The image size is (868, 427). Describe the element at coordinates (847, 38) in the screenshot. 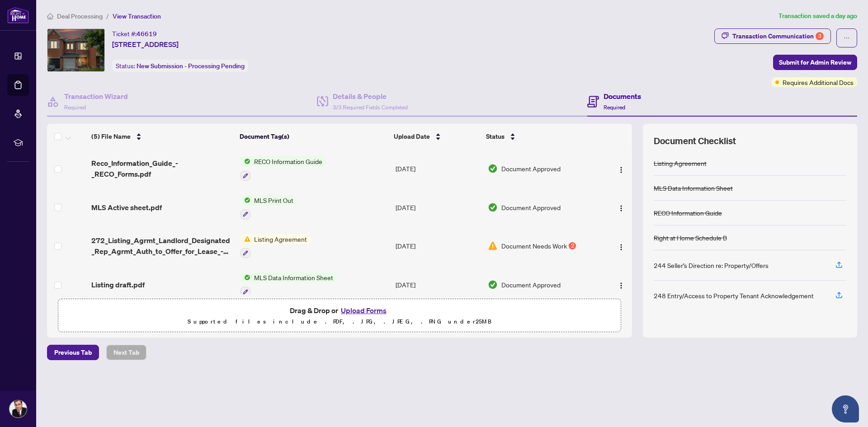

I see `span: ellipsis` at that location.